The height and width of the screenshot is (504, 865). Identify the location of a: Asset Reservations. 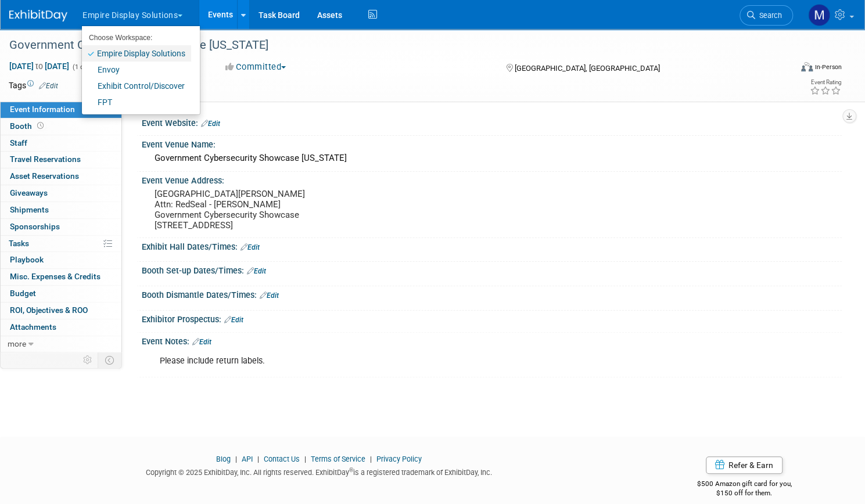
(61, 177).